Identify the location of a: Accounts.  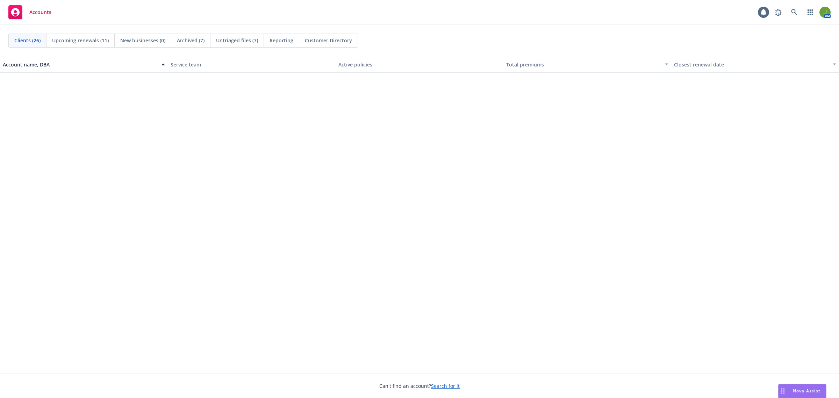
(30, 12).